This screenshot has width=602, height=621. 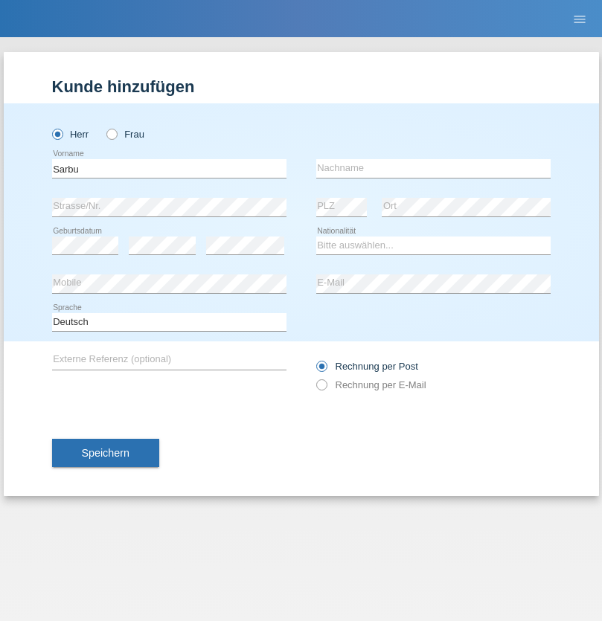 I want to click on a: menu, so click(x=580, y=19).